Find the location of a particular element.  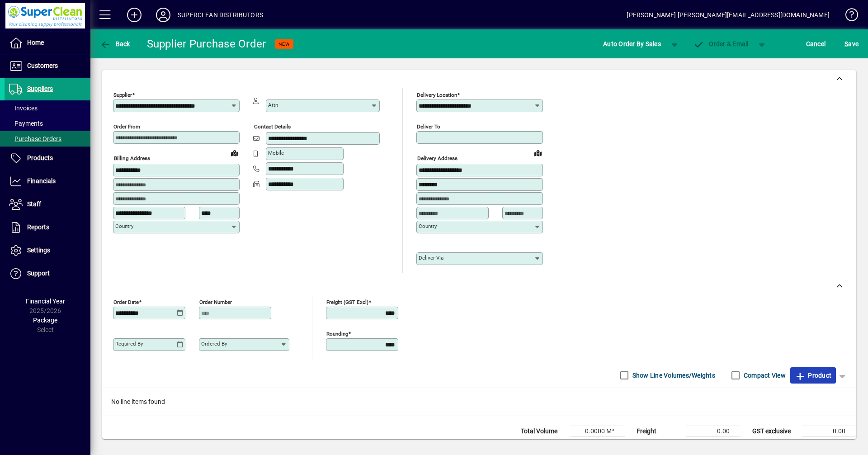

span: Support is located at coordinates (38, 273).